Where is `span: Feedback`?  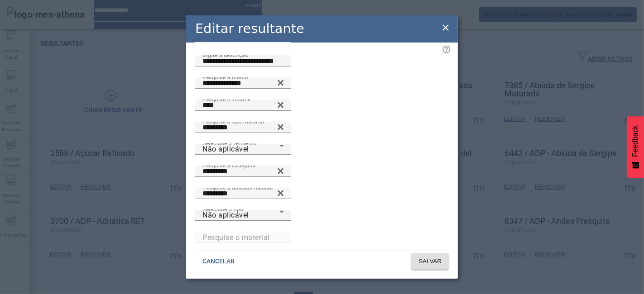 span: Feedback is located at coordinates (635, 141).